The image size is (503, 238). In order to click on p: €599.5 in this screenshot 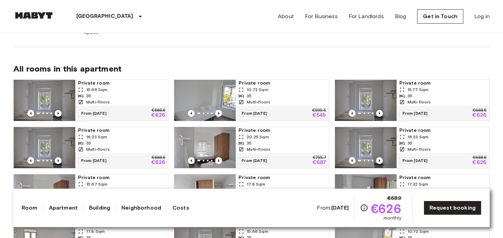, I will do `click(319, 111)`.